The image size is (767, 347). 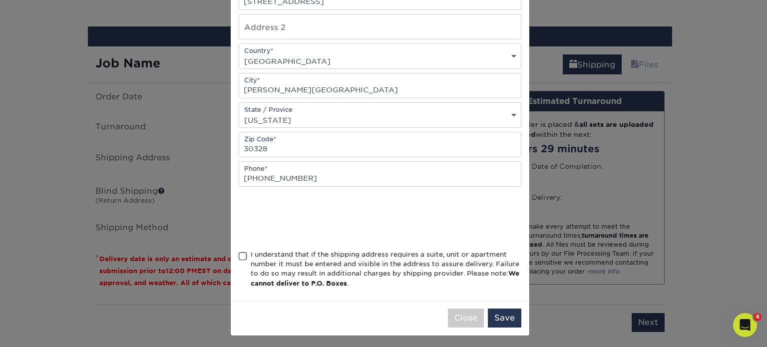 What do you see at coordinates (757, 317) in the screenshot?
I see `span: 4` at bounding box center [757, 317].